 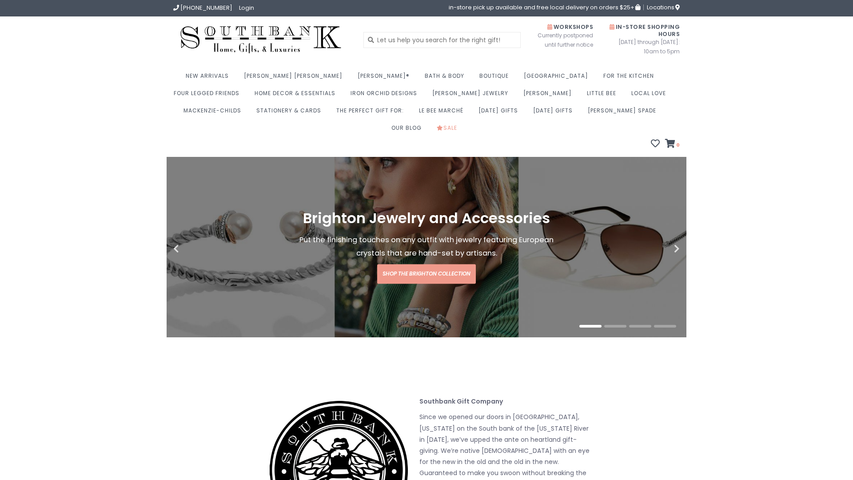 What do you see at coordinates (427, 219) in the screenshot?
I see `h1: Brighton Jewelry and Accessories` at bounding box center [427, 219].